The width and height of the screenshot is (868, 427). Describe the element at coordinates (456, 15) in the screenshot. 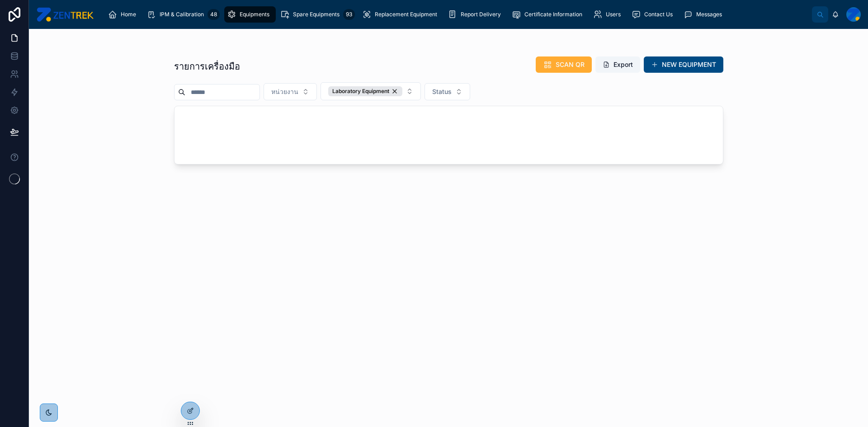

I see `div: scrollable content` at that location.